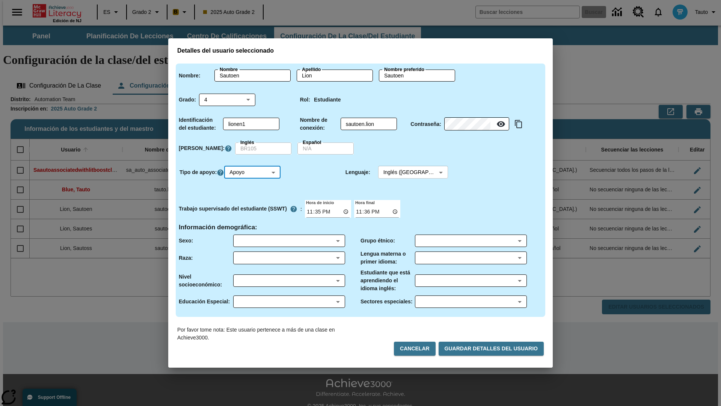 This screenshot has height=406, width=721. Describe the element at coordinates (269, 334) in the screenshot. I see `p: Por favor tome nota: Este usuario pertenece a más de una clase en Achieve3000.` at that location.